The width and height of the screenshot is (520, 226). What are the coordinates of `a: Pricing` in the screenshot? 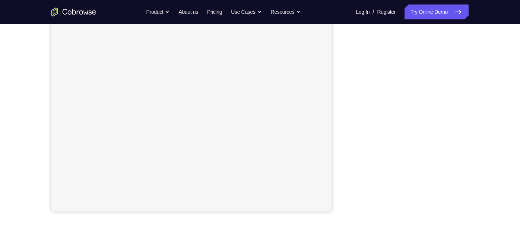 It's located at (215, 12).